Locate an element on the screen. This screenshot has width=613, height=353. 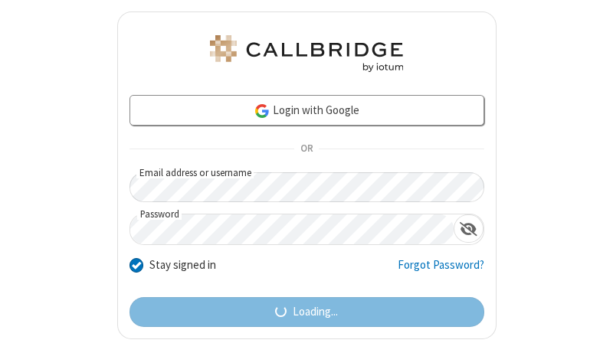
button: Loading... is located at coordinates (306, 312).